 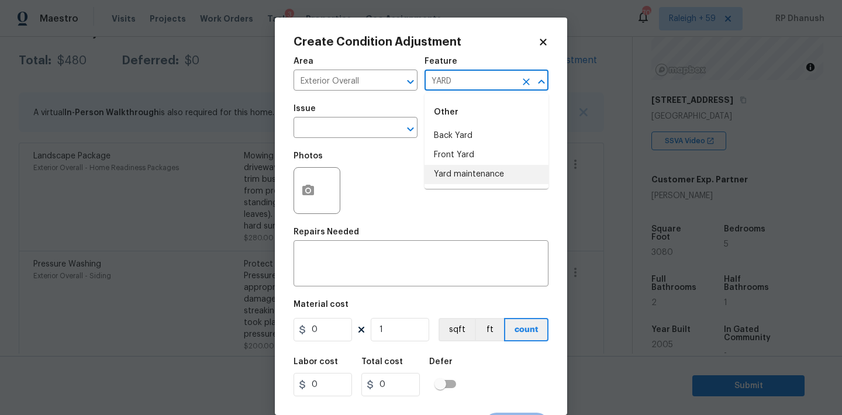 I want to click on button: Close, so click(x=541, y=82).